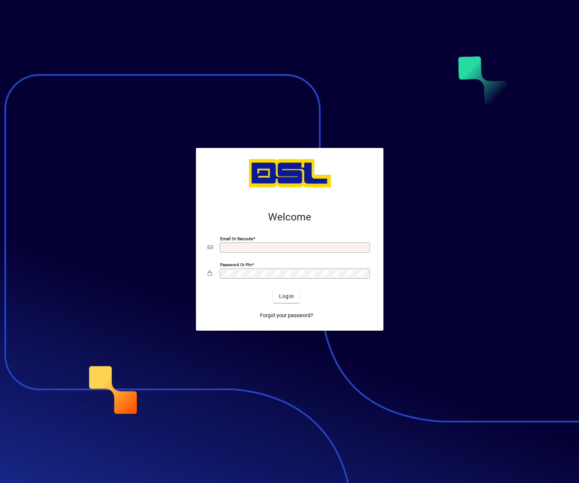  I want to click on span: Login, so click(287, 297).